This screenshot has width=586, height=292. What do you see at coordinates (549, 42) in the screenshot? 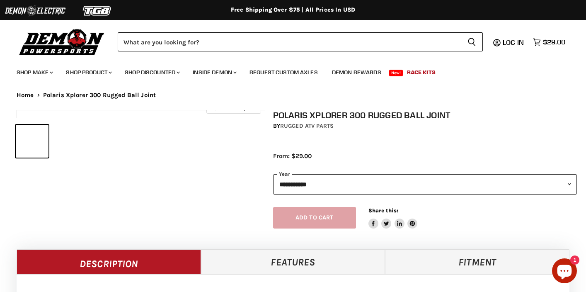
I see `a: $29.00` at bounding box center [549, 42].